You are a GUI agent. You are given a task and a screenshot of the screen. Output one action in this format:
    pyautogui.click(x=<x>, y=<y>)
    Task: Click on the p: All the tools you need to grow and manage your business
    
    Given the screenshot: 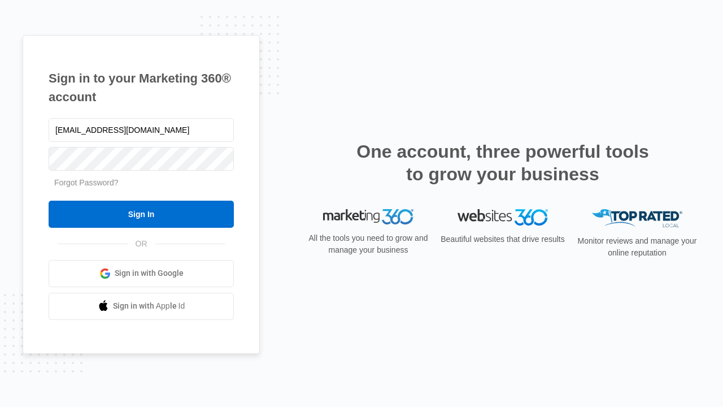 What is the action you would take?
    pyautogui.click(x=368, y=244)
    